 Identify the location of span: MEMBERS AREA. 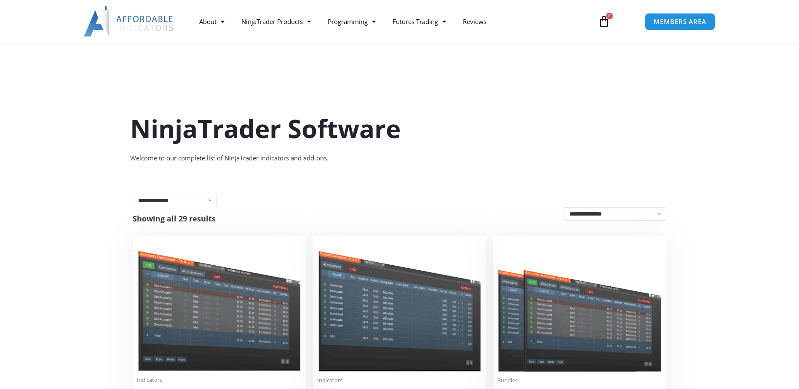
(680, 21).